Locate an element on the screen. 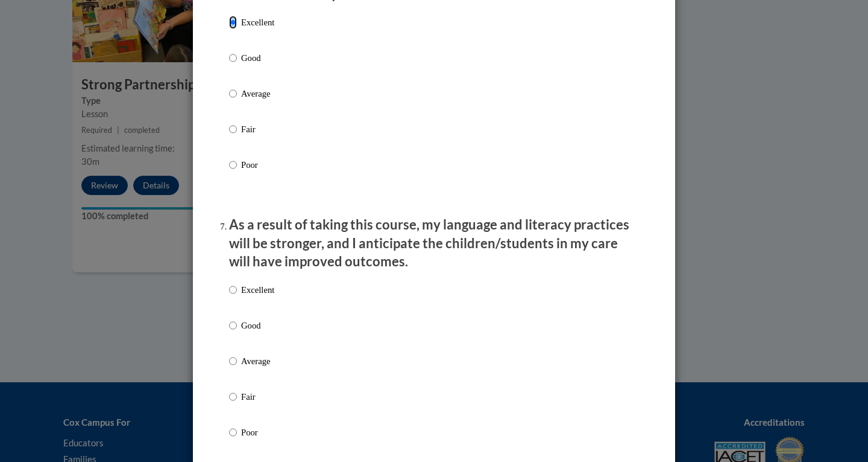  p: As a result of taking this course, my language and literacy practices will be stronger, and I ant... is located at coordinates (434, 243).